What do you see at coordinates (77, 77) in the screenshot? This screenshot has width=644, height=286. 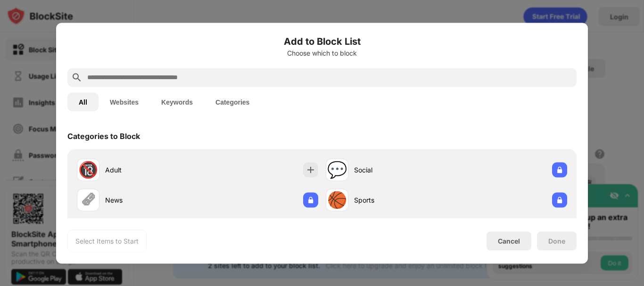 I see `img: search.svg` at bounding box center [77, 77].